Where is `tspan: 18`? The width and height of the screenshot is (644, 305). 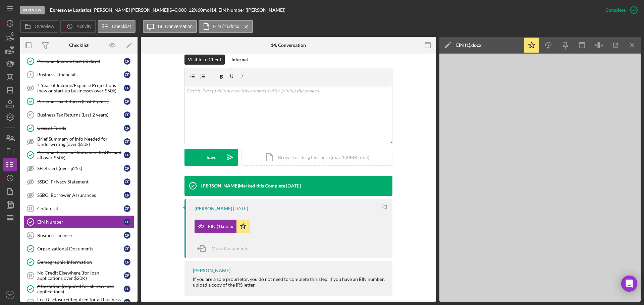 tspan: 18 is located at coordinates (30, 276).